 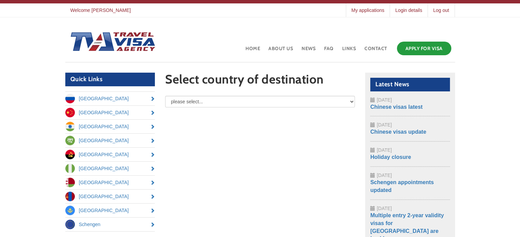 I want to click on a: Schengen, so click(x=110, y=225).